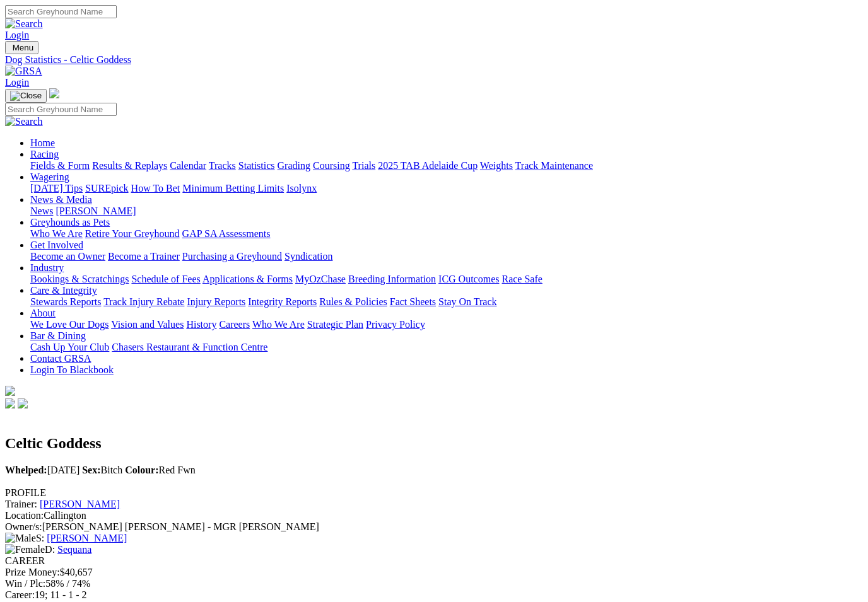  What do you see at coordinates (496, 165) in the screenshot?
I see `a: Weights` at bounding box center [496, 165].